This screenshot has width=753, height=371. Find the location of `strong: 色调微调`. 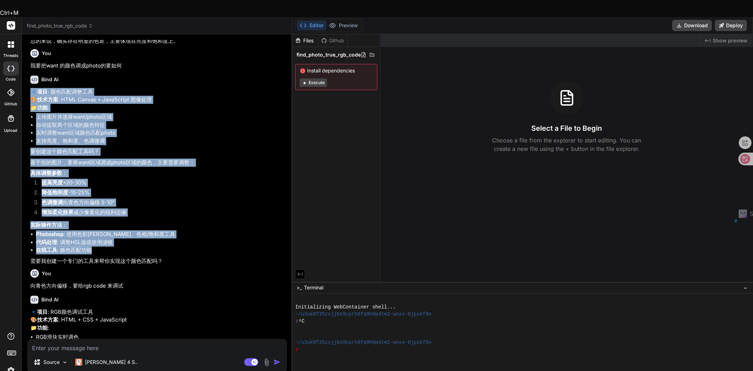

strong: 色调微调 is located at coordinates (52, 202).